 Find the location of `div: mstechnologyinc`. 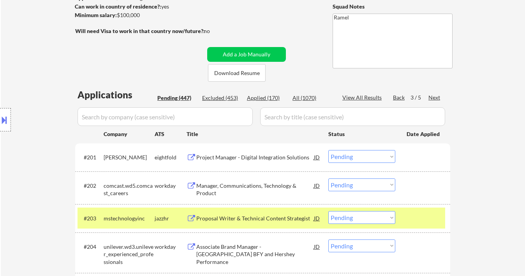

div: mstechnologyinc is located at coordinates (129, 219).